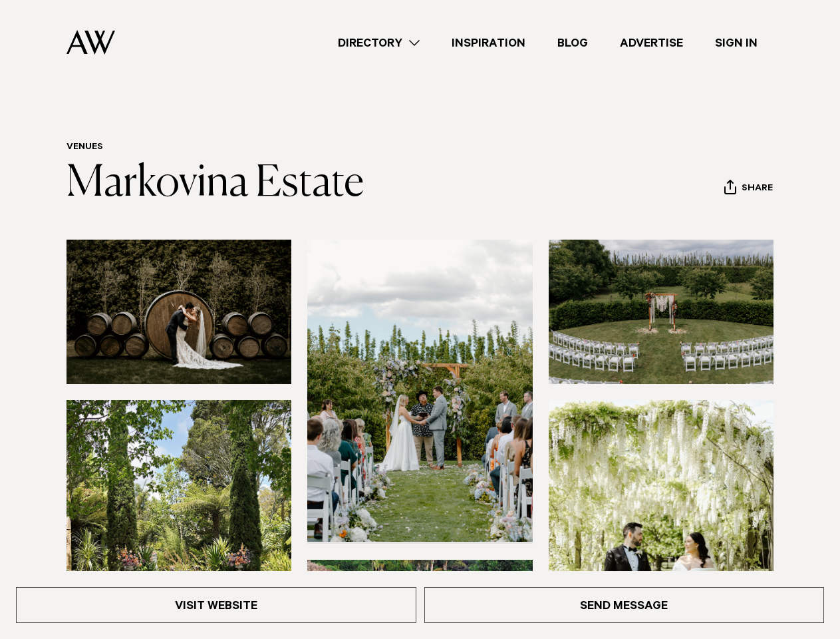 This screenshot has width=840, height=639. Describe the element at coordinates (91, 42) in the screenshot. I see `img: Auckland Weddings Logo` at that location.